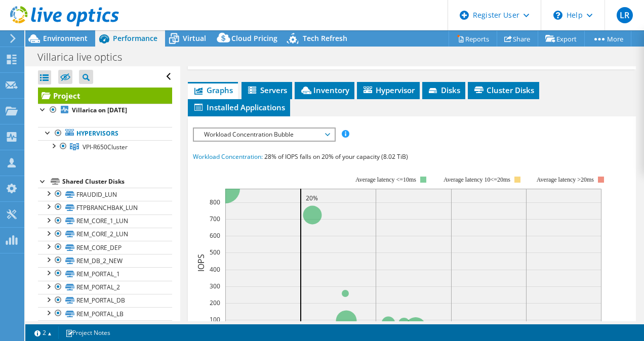  I want to click on text: IOPS, so click(201, 262).